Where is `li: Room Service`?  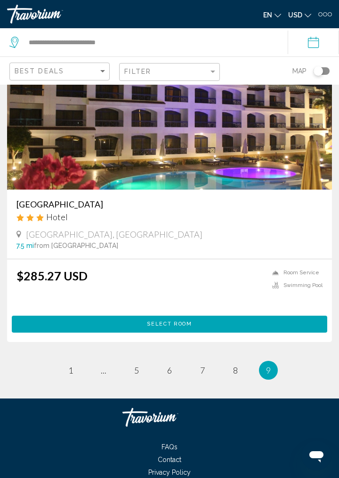
li: Room Service is located at coordinates (295, 273).